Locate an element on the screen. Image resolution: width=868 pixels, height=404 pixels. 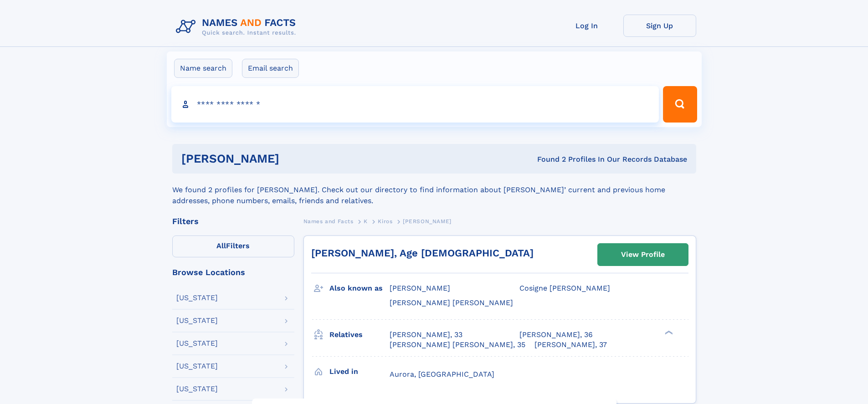
a: View Profile is located at coordinates (643, 255).